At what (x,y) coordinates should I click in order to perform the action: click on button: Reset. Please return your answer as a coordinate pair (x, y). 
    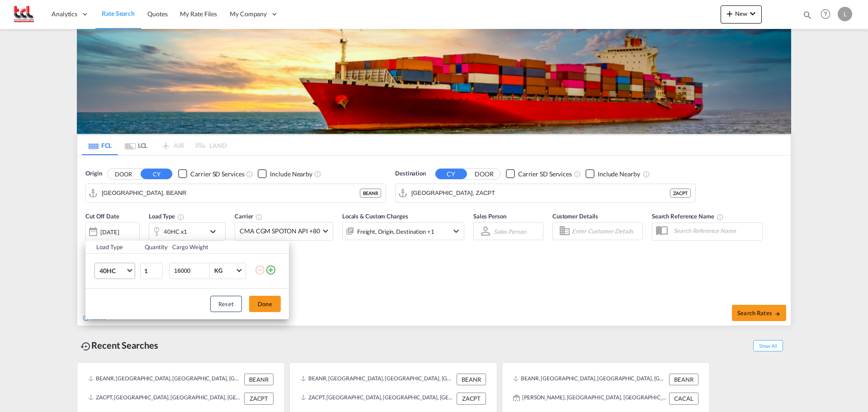
    Looking at the image, I should click on (226, 304).